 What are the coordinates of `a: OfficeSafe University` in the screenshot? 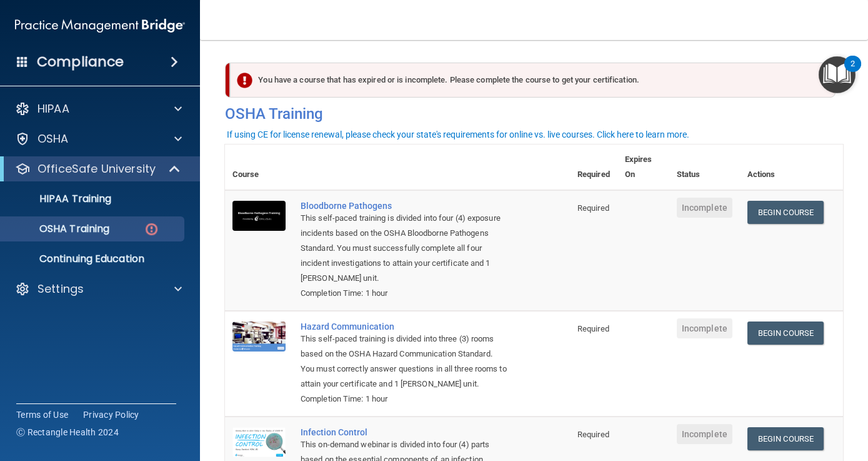 It's located at (98, 169).